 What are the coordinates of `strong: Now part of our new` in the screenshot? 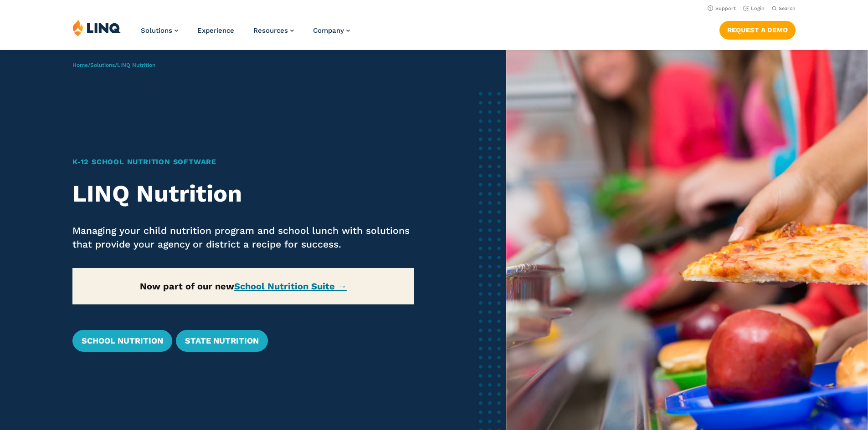 It's located at (244, 286).